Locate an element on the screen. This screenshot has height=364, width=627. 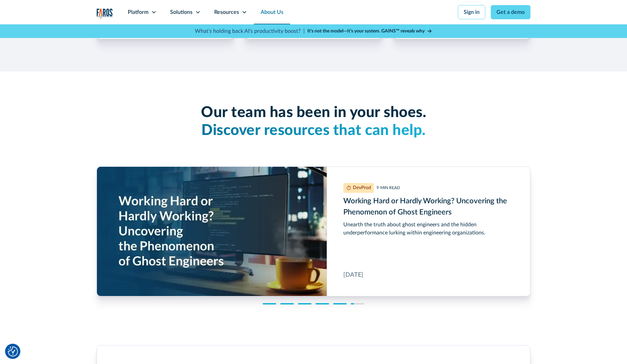
img: Working Hard or Hardly Working? Uncovering the Phenomenon of Ghost Engineers is located at coordinates (349, 188).